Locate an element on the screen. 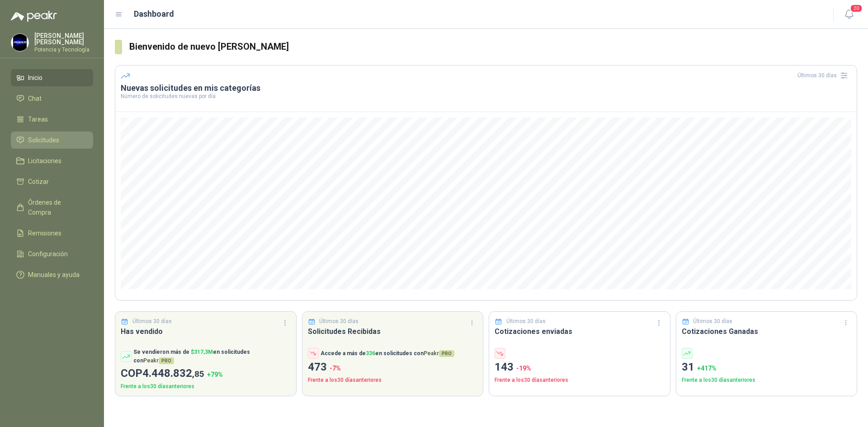 The image size is (868, 427). span: $ 317,3M is located at coordinates (202, 352).